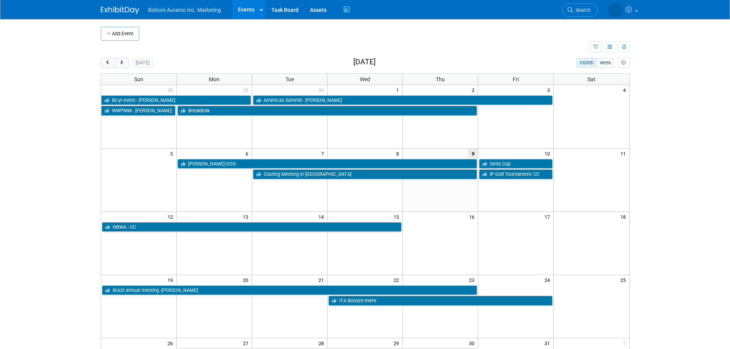  I want to click on a: Search, so click(580, 10).